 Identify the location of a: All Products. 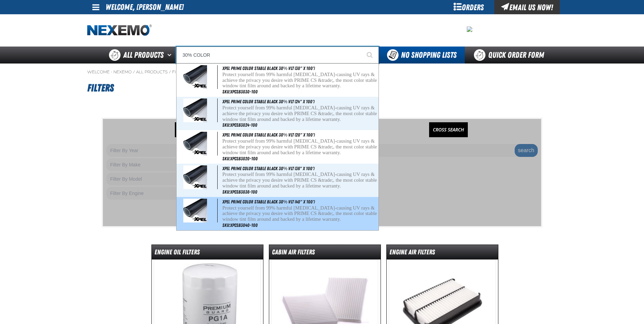
(152, 72).